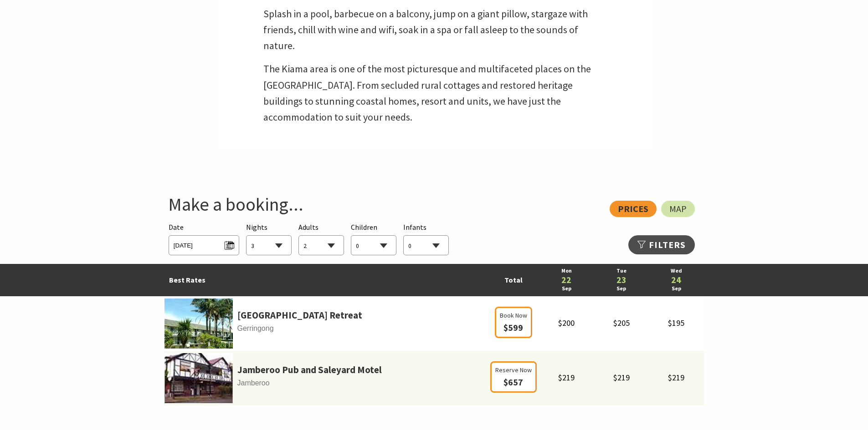 The image size is (868, 430). I want to click on span: Book Now, so click(513, 315).